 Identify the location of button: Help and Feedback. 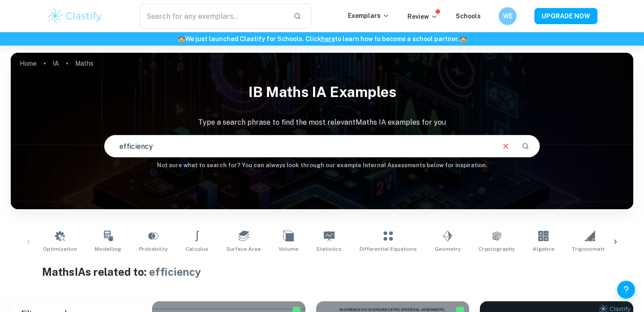
(626, 289).